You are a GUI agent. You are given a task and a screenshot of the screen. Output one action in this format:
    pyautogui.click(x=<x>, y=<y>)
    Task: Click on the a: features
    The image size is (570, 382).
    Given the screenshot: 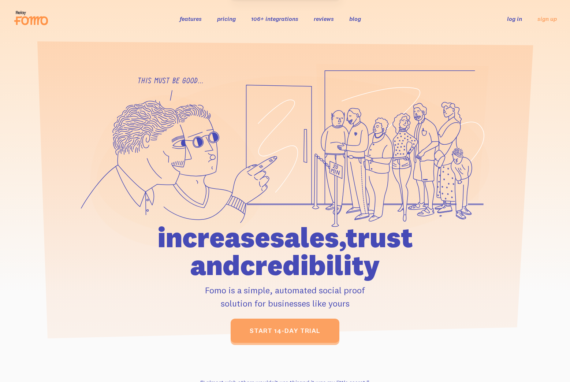 What is the action you would take?
    pyautogui.click(x=191, y=19)
    